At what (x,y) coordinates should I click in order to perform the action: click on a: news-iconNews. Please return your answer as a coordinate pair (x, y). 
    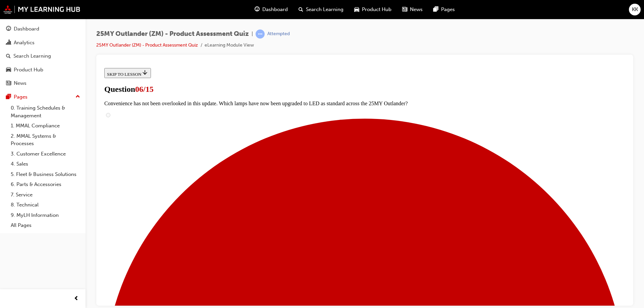
    Looking at the image, I should click on (413, 9).